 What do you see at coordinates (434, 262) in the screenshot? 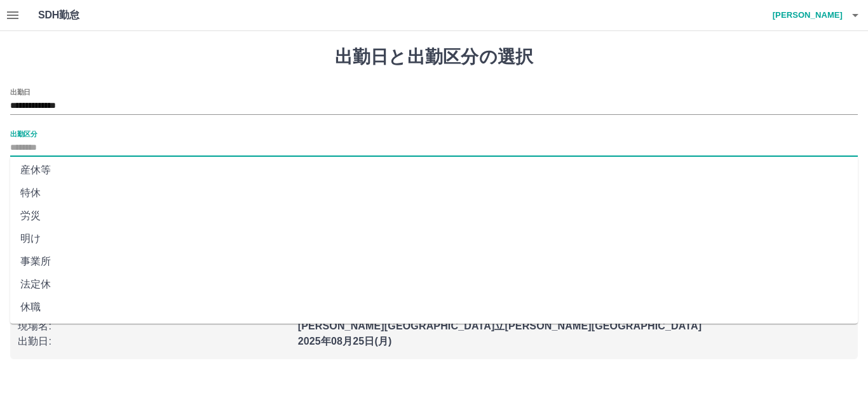
I see `li: 事業所` at bounding box center [434, 262].